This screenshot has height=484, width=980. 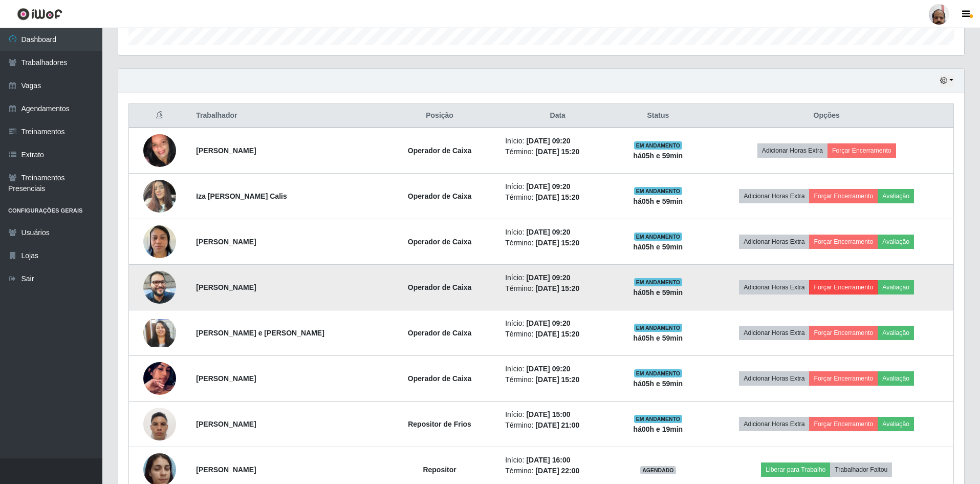 What do you see at coordinates (861, 469) in the screenshot?
I see `button: Trabalhador Faltou` at bounding box center [861, 469].